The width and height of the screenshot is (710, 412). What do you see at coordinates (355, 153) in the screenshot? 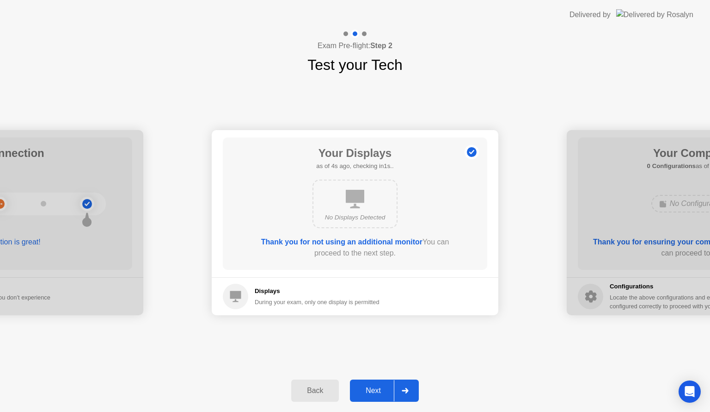
I see `h1: Your Displays` at bounding box center [355, 153].